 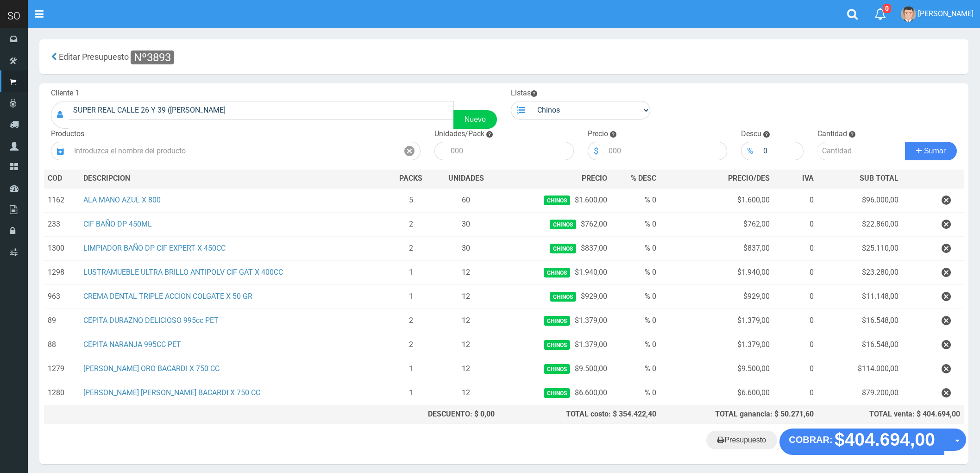 What do you see at coordinates (860, 224) in the screenshot?
I see `td: $22.860,00` at bounding box center [860, 224].